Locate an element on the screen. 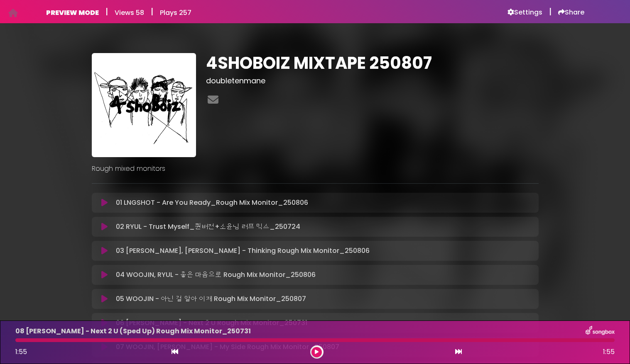 The image size is (630, 364). h1: 4SHOBOIZ MIXTAPE 250807 is located at coordinates (372, 63).